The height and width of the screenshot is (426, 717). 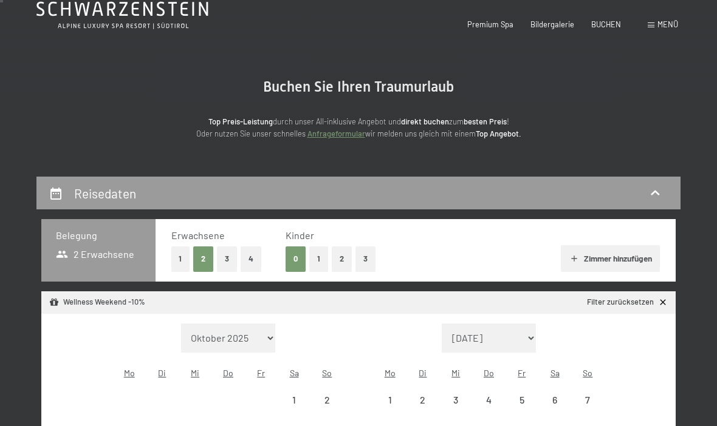 I want to click on div: 6, so click(x=555, y=411).